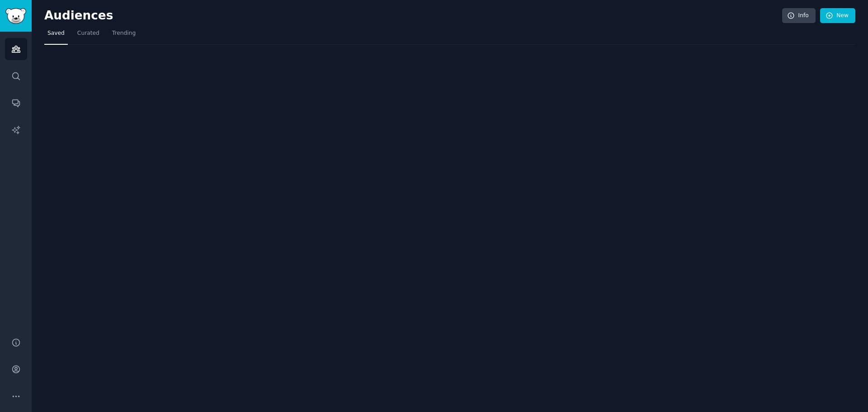  Describe the element at coordinates (124, 35) in the screenshot. I see `a: Trending` at that location.